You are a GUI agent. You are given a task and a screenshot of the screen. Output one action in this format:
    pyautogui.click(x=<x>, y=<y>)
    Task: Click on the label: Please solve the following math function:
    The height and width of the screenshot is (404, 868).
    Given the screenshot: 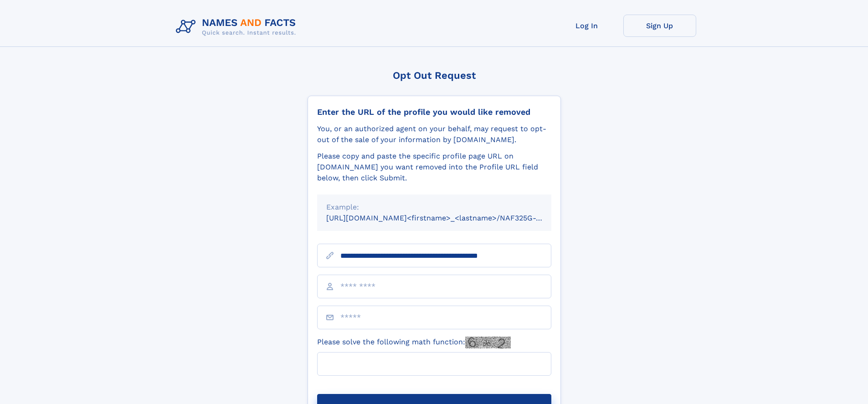 What is the action you would take?
    pyautogui.click(x=413, y=343)
    